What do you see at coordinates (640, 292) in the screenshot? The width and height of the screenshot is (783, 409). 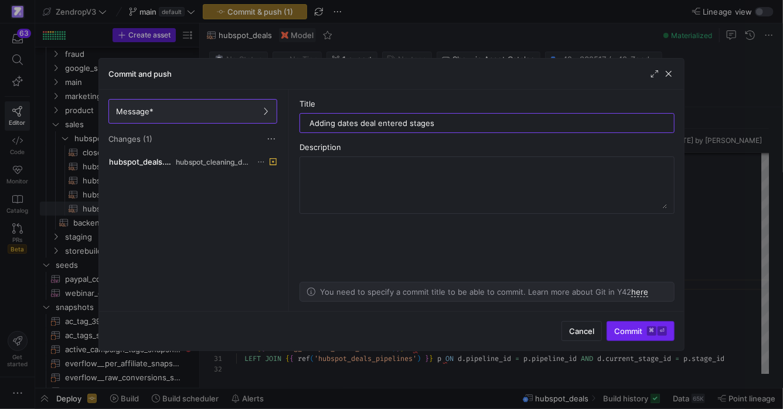 I see `a: here` at bounding box center [640, 292].